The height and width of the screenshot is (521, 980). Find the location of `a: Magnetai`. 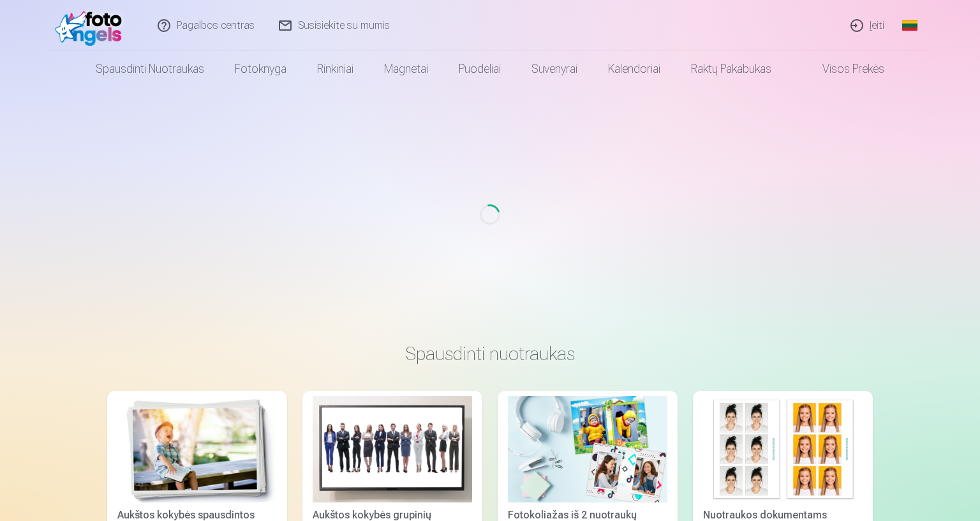

a: Magnetai is located at coordinates (405, 69).